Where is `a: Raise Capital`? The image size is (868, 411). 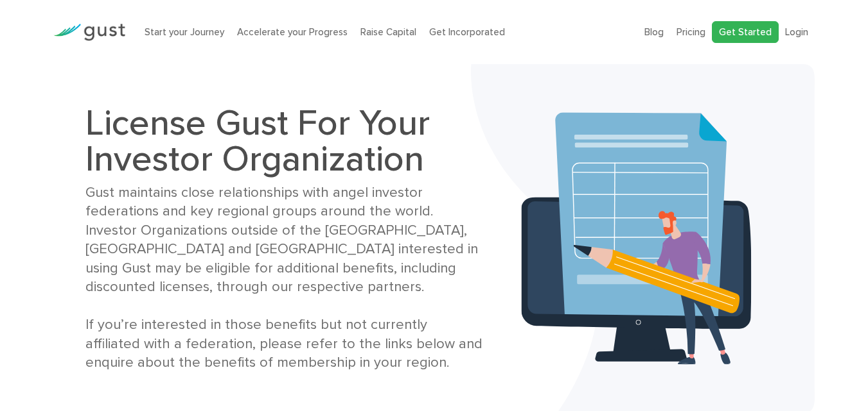 a: Raise Capital is located at coordinates (388, 32).